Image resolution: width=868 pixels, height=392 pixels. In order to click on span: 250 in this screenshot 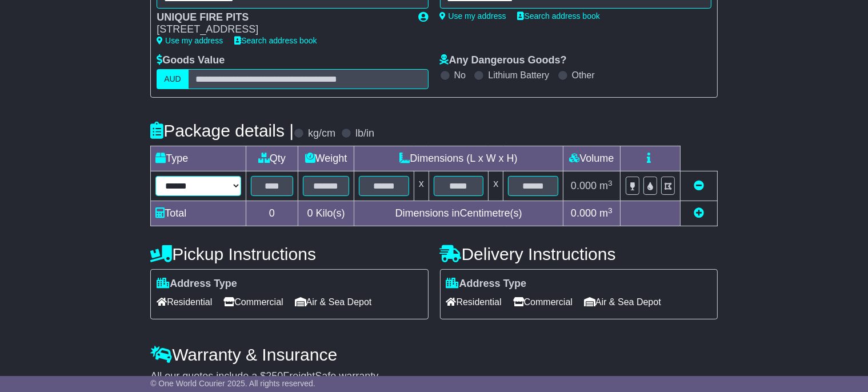, I will do `click(274, 376)`.